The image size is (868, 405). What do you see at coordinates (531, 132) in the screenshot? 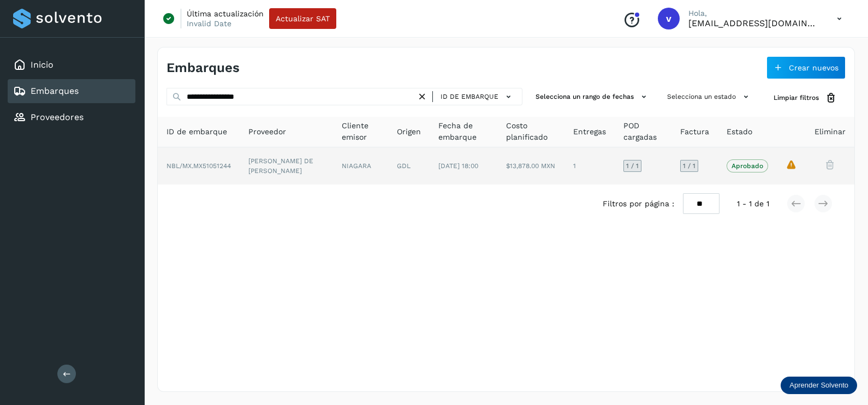
I see `span: Costo planificado` at bounding box center [531, 132].